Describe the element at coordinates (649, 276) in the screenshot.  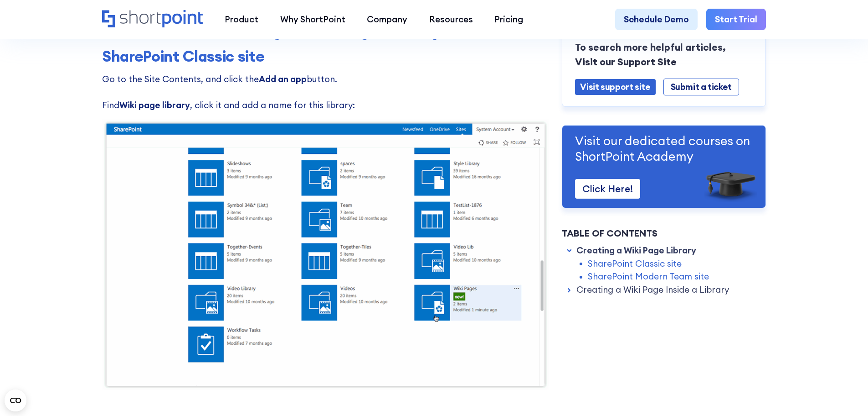
I see `a: SharePoint Modern Team site` at that location.